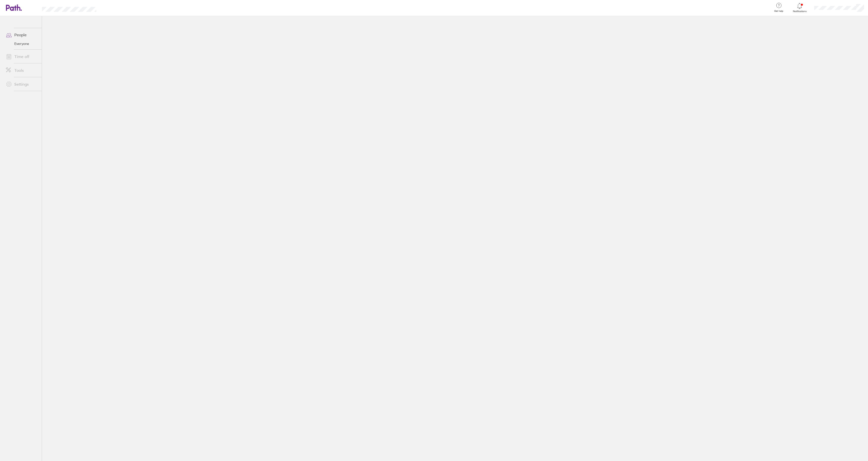  I want to click on span: Get help, so click(778, 11).